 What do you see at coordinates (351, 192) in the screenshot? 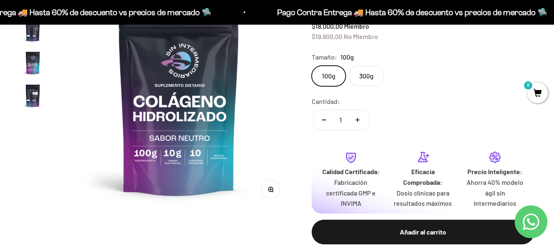
I see `p: Fabricación certificada GMP e INVIMA` at bounding box center [351, 192].